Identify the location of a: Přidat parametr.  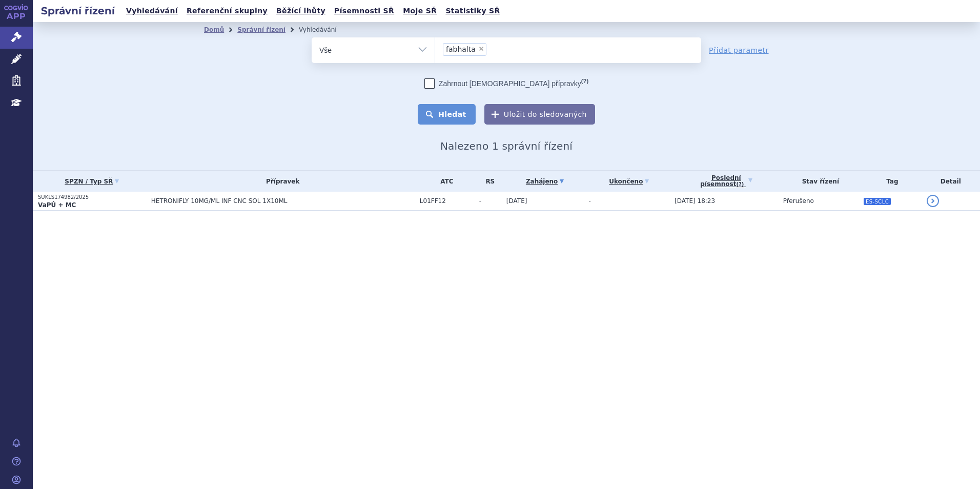
(739, 50).